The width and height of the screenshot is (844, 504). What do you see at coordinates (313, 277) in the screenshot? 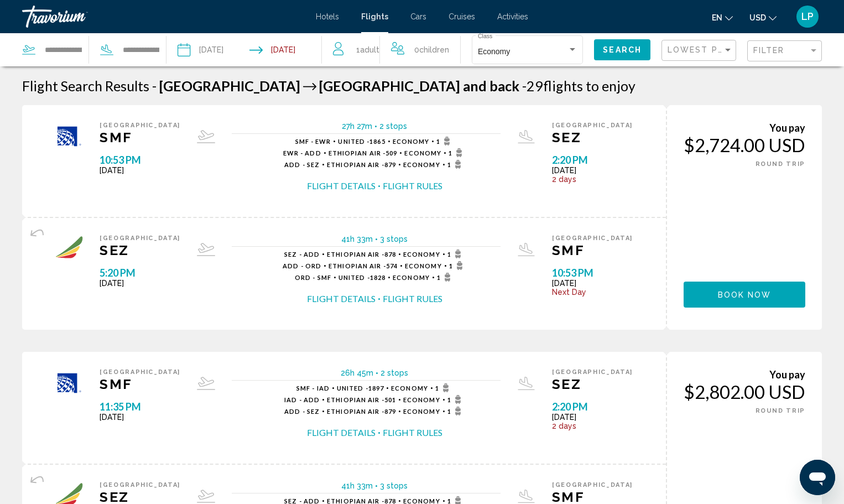
I see `span: ORD - SMF` at bounding box center [313, 277].